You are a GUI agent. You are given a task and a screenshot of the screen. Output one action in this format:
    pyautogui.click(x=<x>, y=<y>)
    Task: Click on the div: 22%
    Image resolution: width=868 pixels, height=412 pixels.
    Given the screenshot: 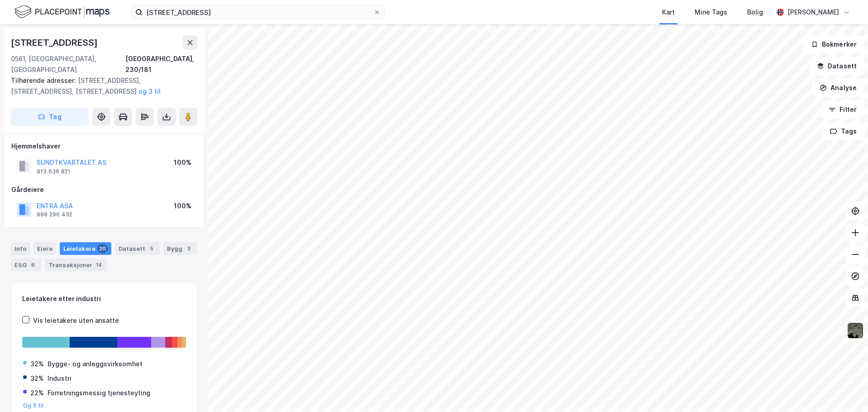 What is the action you would take?
    pyautogui.click(x=37, y=393)
    